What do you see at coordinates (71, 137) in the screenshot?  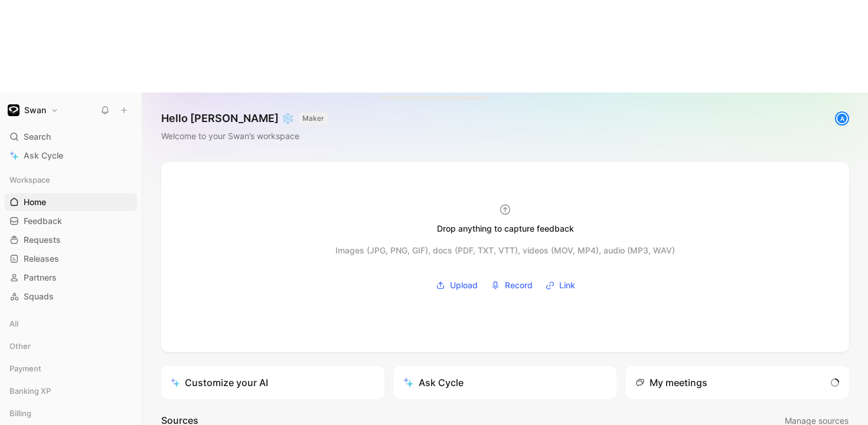 I see `div: Search` at bounding box center [71, 137].